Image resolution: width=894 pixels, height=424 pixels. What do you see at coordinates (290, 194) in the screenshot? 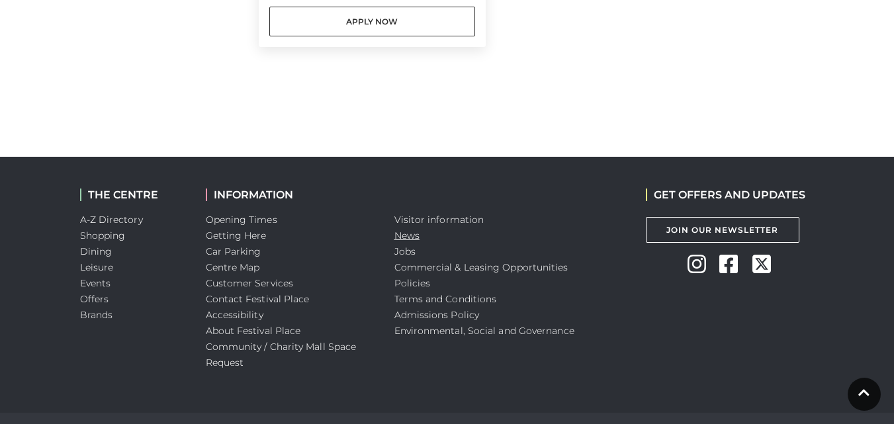
I see `h2: INFORMATION` at bounding box center [290, 194].